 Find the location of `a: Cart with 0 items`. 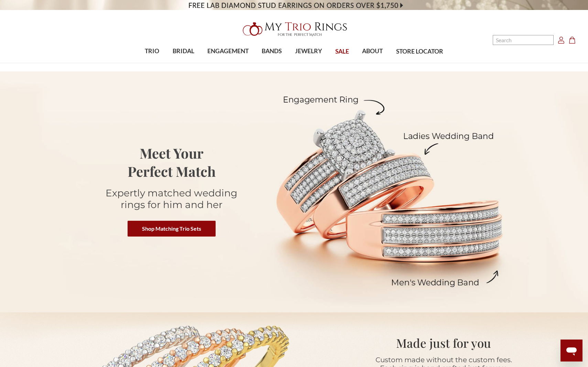

a: Cart with 0 items is located at coordinates (574, 40).